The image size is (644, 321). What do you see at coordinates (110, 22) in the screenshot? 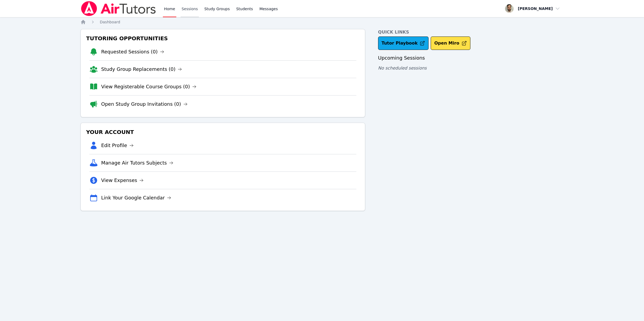
I see `span: Dashboard` at bounding box center [110, 22].